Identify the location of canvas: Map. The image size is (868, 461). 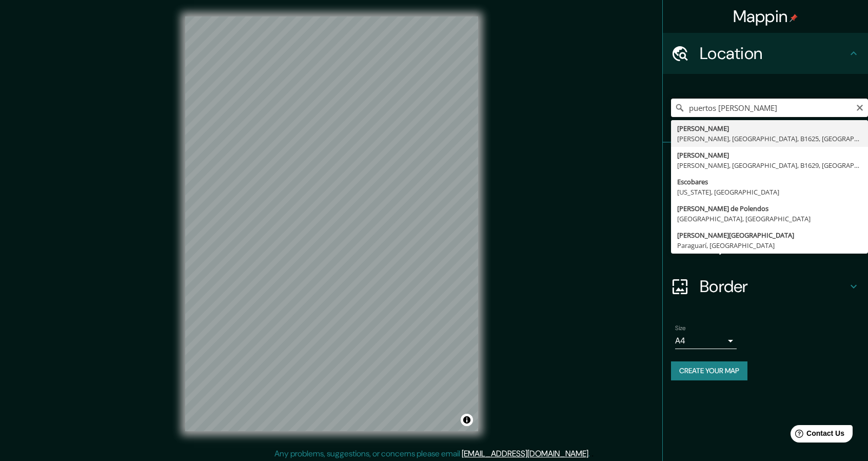
(331, 224).